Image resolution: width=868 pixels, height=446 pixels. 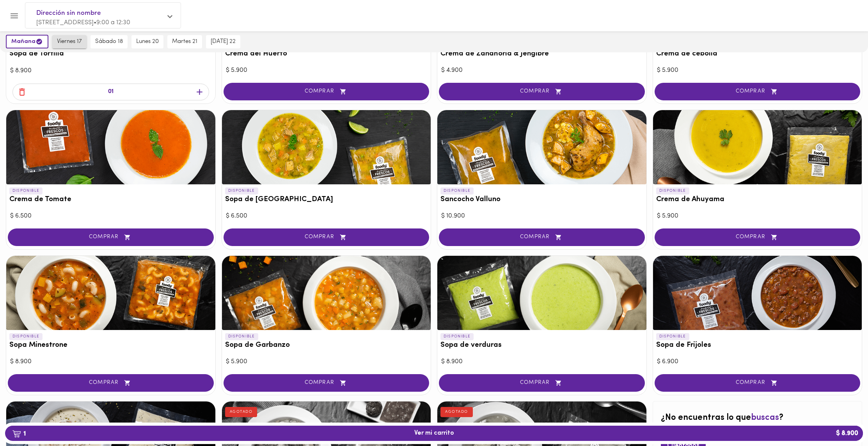 I want to click on div: Sopa de Mondongo, so click(x=327, y=147).